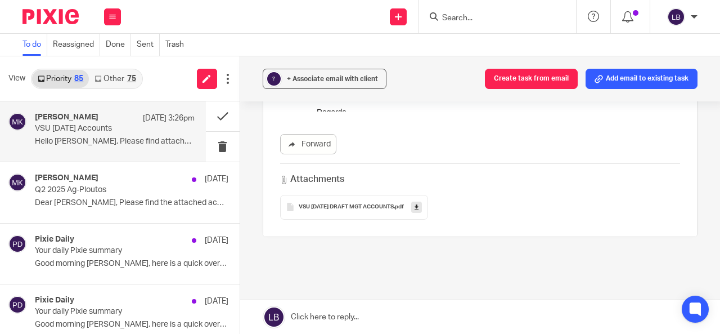  What do you see at coordinates (492, 19) in the screenshot?
I see `input: Search` at bounding box center [492, 19].